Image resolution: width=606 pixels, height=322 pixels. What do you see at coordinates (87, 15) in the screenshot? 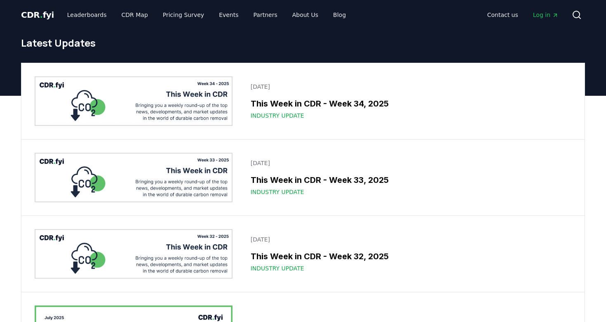
I see `a: Leaderboards` at bounding box center [87, 15].